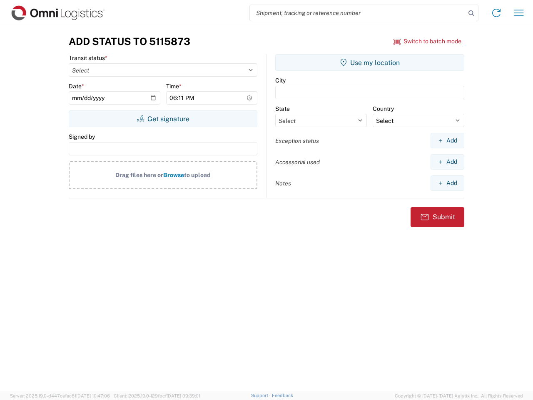 The height and width of the screenshot is (400, 533). I want to click on label: State, so click(282, 109).